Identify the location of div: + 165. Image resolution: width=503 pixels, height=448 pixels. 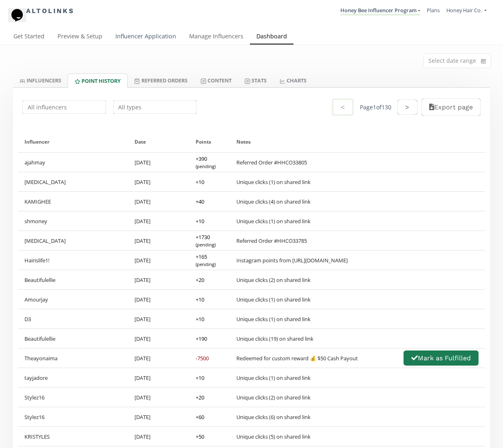
(210, 260).